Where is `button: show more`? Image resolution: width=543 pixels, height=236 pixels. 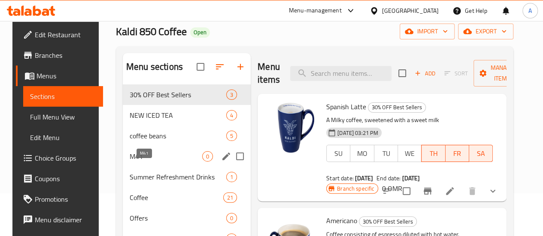
button: show more is located at coordinates (492, 191).